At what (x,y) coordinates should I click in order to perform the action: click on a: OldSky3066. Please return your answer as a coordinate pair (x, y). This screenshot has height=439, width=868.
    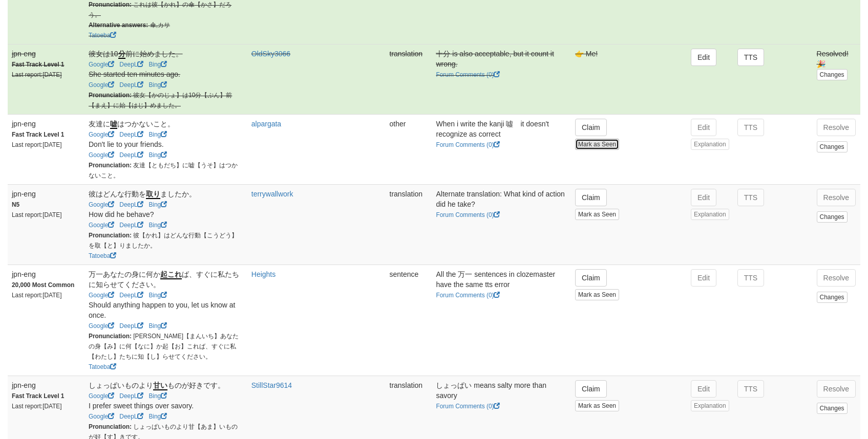
    Looking at the image, I should click on (271, 54).